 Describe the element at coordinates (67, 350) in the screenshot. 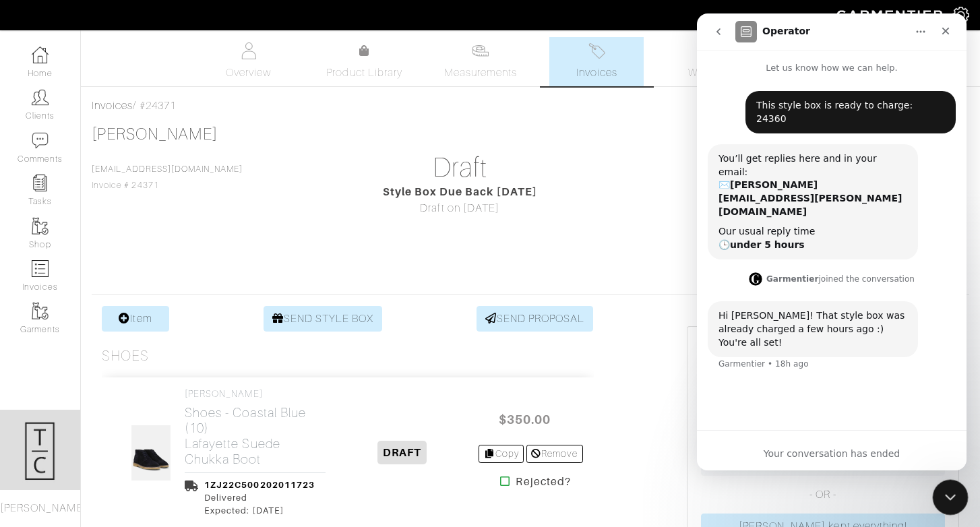

I see `div: Garmentier • 18h ago` at that location.